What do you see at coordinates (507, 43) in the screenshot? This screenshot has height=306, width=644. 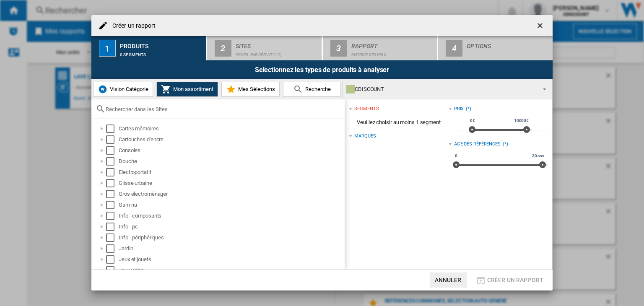 I see `div: Options` at bounding box center [507, 43].